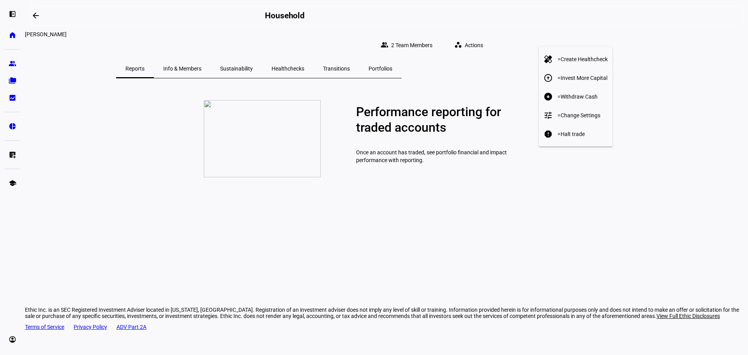  What do you see at coordinates (548, 97) in the screenshot?
I see `mat-icon: arrow_circle_down` at bounding box center [548, 97].